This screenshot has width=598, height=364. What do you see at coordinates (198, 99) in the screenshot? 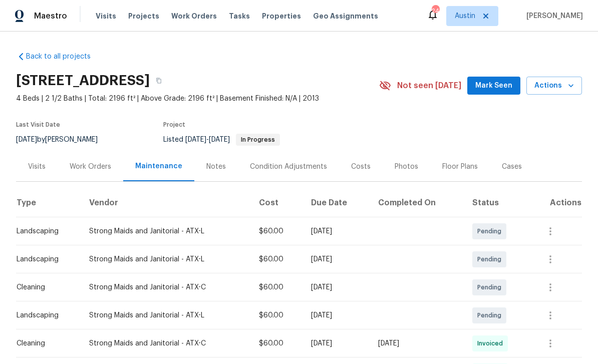
I see `span: 4 Beds | 2 1/2 Baths | Total: 2196 ft² | Above Grade: 2196 ft² | Basement Finished: N/A | 2013` at bounding box center [198, 99].